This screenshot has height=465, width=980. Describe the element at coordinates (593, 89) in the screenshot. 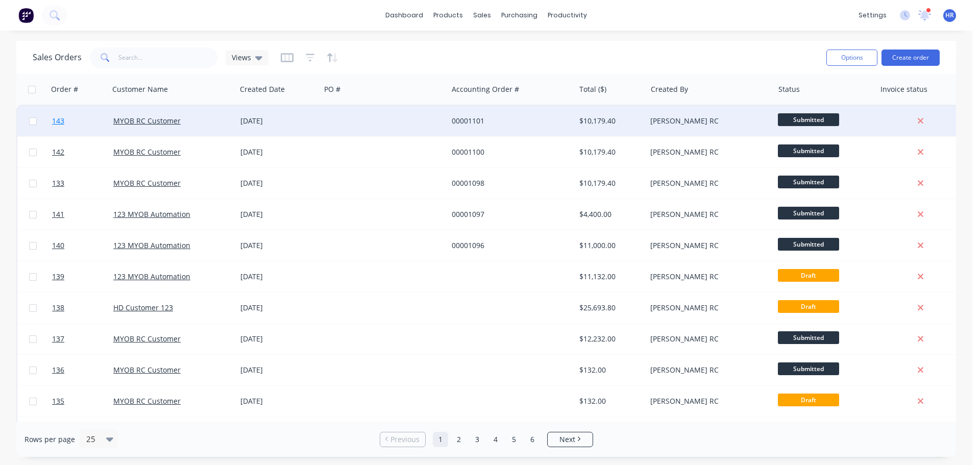

I see `div: Total ($)` at that location.